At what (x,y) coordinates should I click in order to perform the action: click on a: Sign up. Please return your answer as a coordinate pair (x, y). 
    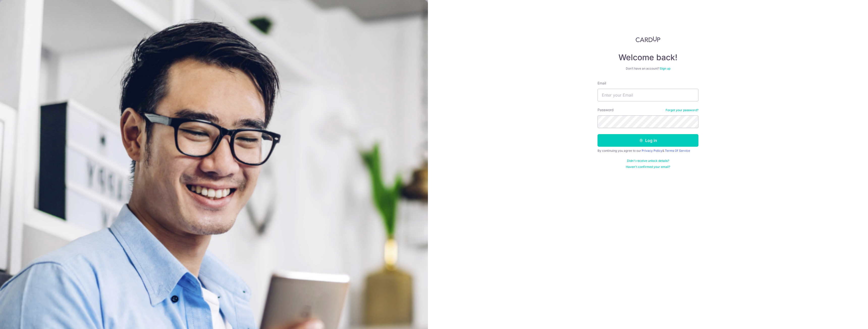
    Looking at the image, I should click on (665, 68).